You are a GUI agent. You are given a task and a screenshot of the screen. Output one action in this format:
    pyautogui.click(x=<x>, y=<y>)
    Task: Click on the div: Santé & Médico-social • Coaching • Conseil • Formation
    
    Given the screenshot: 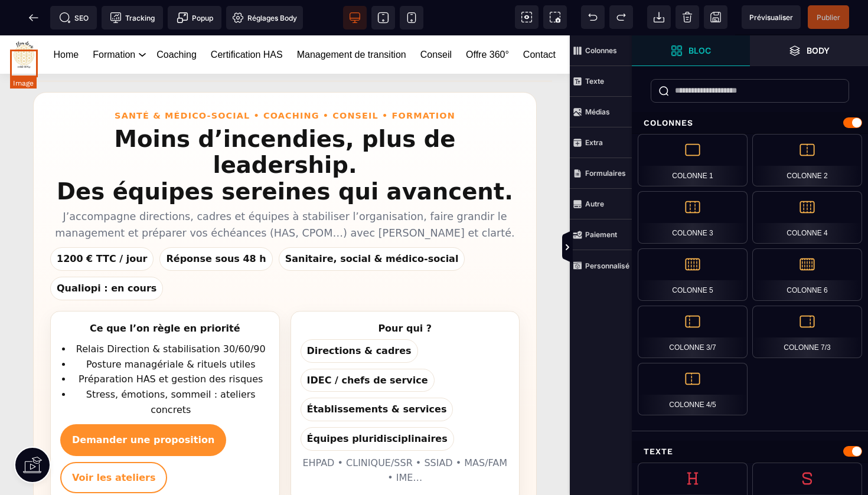 What is the action you would take?
    pyautogui.click(x=285, y=81)
    